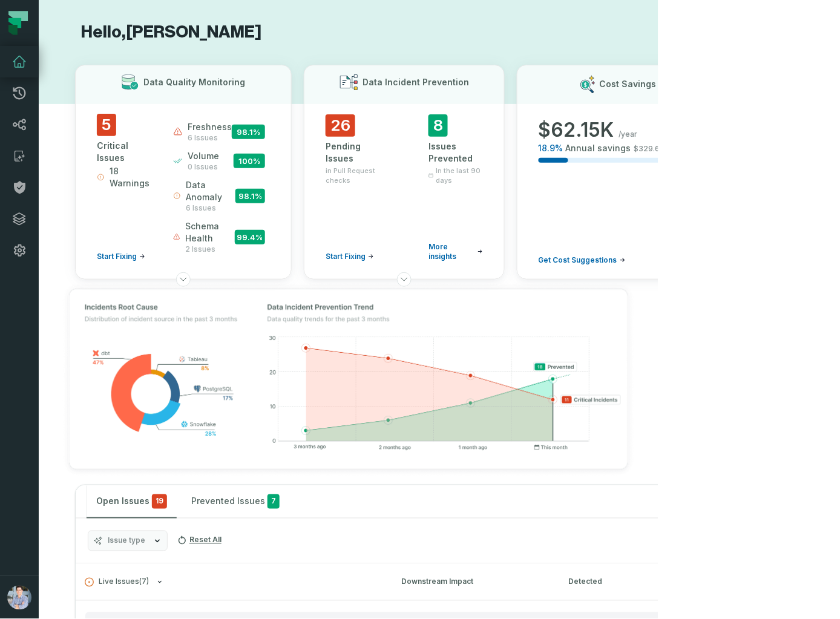 This screenshot has height=619, width=840. What do you see at coordinates (195, 83) in the screenshot?
I see `h3: Data Quality Monitoring` at bounding box center [195, 83].